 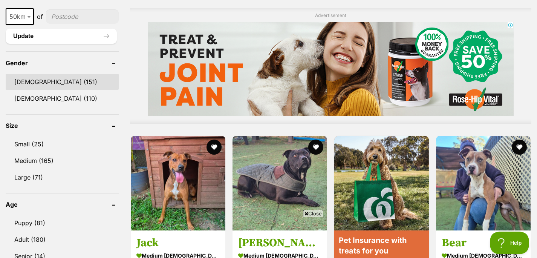 I want to click on header: Gender, so click(x=62, y=63).